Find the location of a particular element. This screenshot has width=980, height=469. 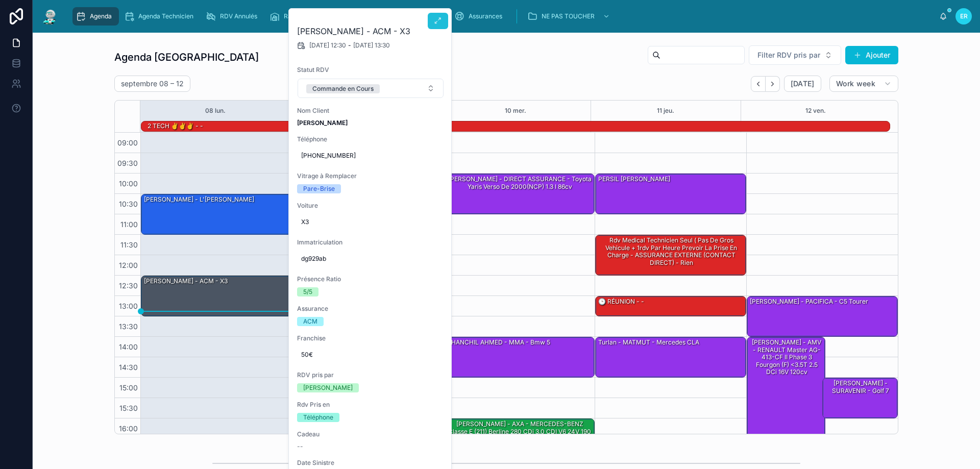

a: Agenda is located at coordinates (95, 17).